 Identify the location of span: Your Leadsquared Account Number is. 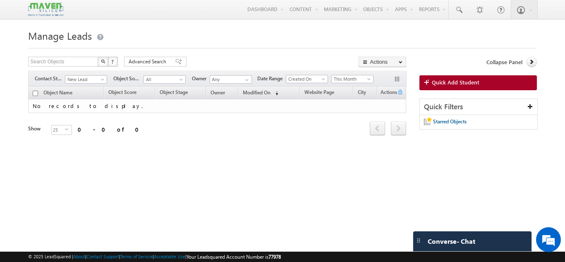
(234, 257).